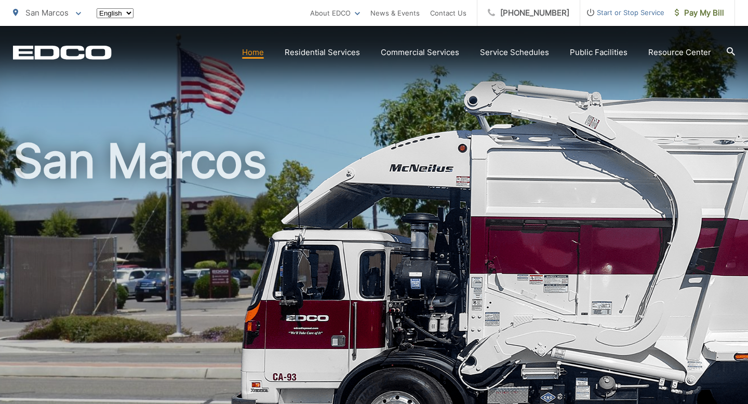  Describe the element at coordinates (699, 13) in the screenshot. I see `span: Pay My Bill` at that location.